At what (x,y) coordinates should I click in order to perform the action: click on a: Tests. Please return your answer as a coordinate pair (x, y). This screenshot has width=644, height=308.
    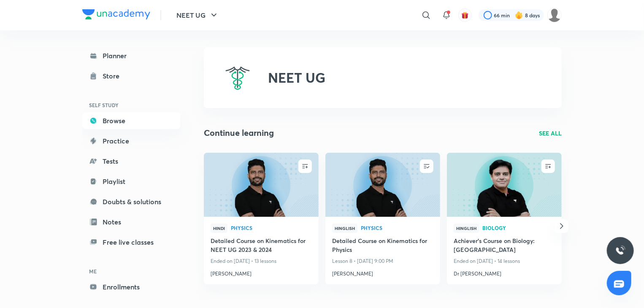
    Looking at the image, I should click on (131, 161).